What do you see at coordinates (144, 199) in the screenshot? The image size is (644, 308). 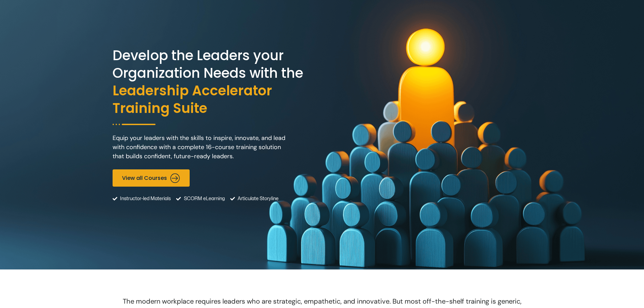 I see `span: Instructor-led Materials` at bounding box center [144, 199].